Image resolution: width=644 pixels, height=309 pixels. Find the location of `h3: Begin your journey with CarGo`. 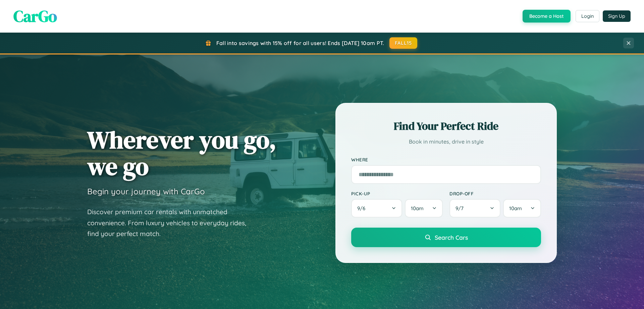

h3: Begin your journey with CarGo is located at coordinates (146, 191).